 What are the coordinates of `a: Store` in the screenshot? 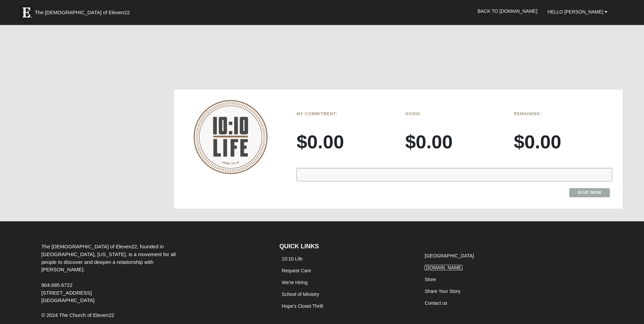 It's located at (430, 280).